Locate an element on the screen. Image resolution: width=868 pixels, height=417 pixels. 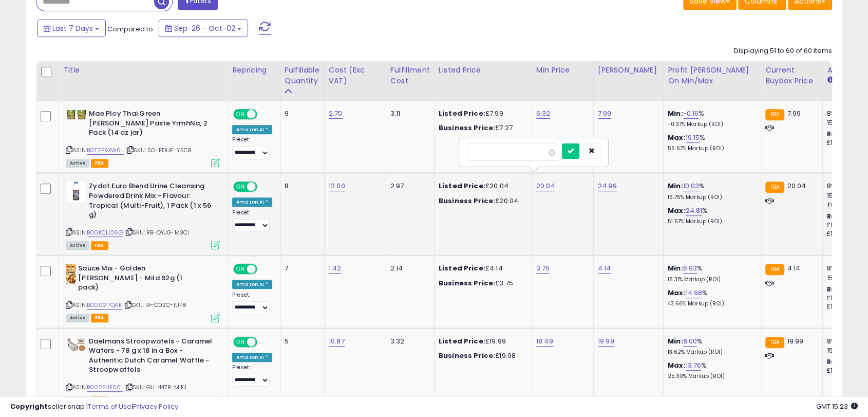
div: 9 is located at coordinates (301, 114).